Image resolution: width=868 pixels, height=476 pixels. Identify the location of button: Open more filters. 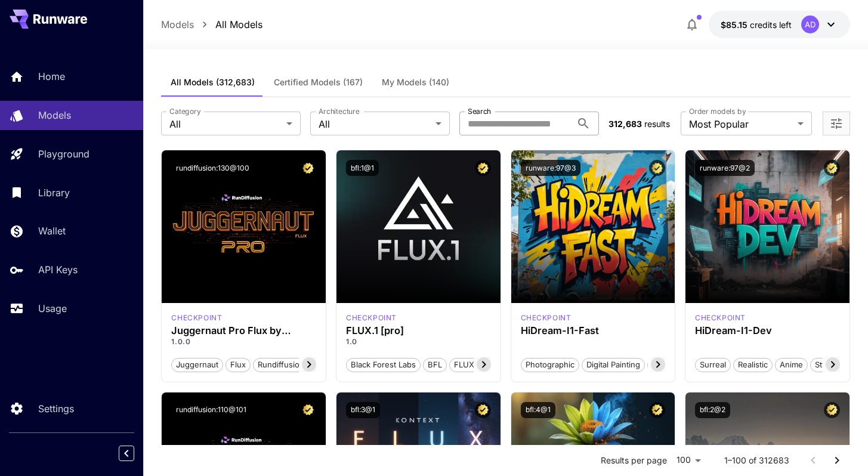
(836, 124).